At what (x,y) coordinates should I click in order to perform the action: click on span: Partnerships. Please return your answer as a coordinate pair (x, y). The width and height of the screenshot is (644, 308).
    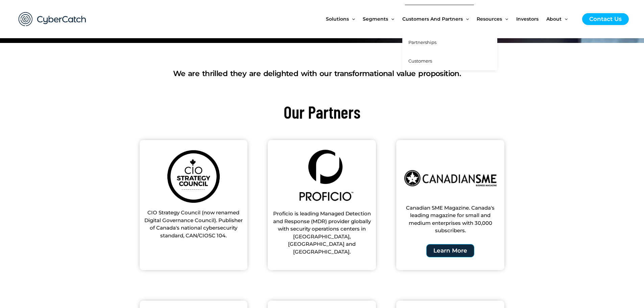
    Looking at the image, I should click on (422, 42).